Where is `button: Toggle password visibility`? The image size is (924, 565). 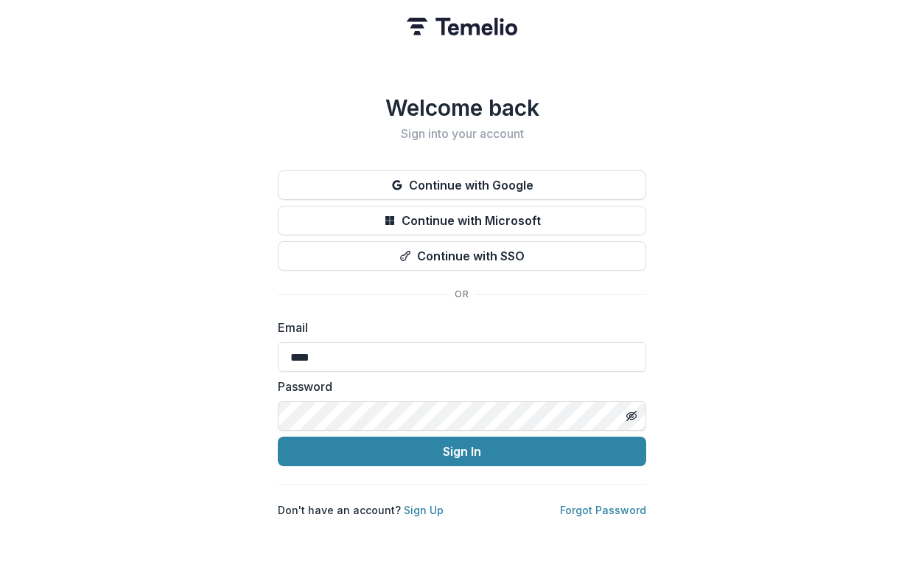 button: Toggle password visibility is located at coordinates (632, 416).